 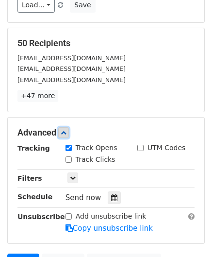 What do you see at coordinates (34, 148) in the screenshot?
I see `strong: Tracking` at bounding box center [34, 148].